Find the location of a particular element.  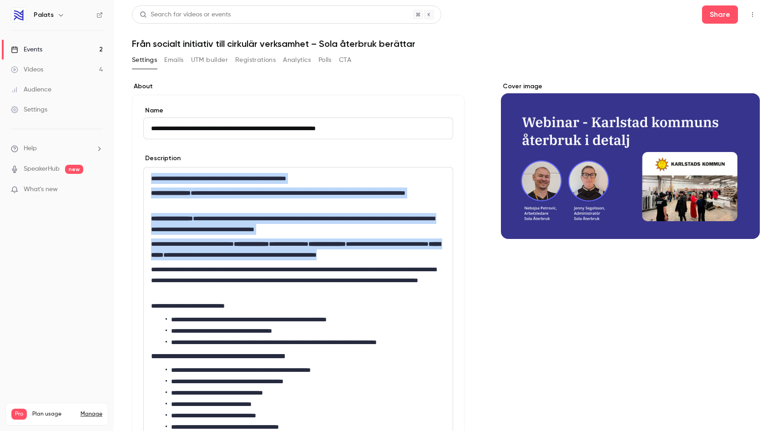

a: Manage is located at coordinates (91, 414).